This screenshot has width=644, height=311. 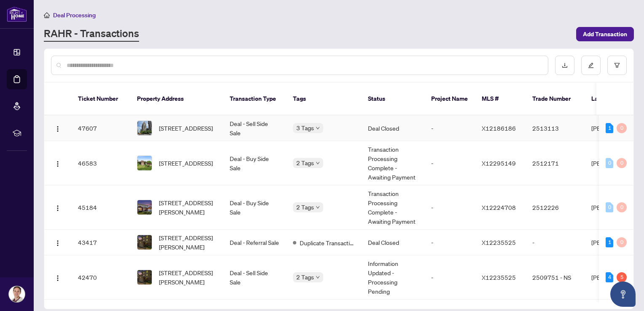 What do you see at coordinates (101, 128) in the screenshot?
I see `td: 47607` at bounding box center [101, 128].